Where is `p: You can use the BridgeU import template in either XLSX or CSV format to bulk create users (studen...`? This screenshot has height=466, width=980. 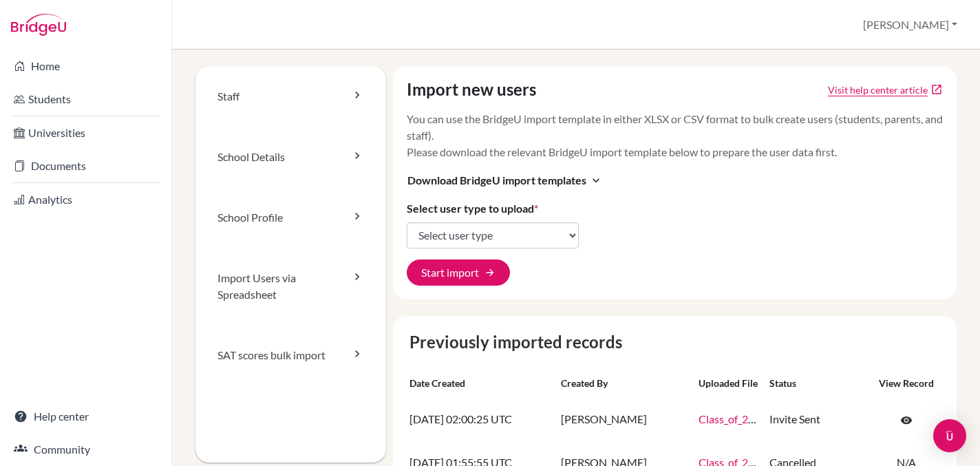
p: You can use the BridgeU import template in either XLSX or CSV format to bulk create users (studen... is located at coordinates (675, 136).